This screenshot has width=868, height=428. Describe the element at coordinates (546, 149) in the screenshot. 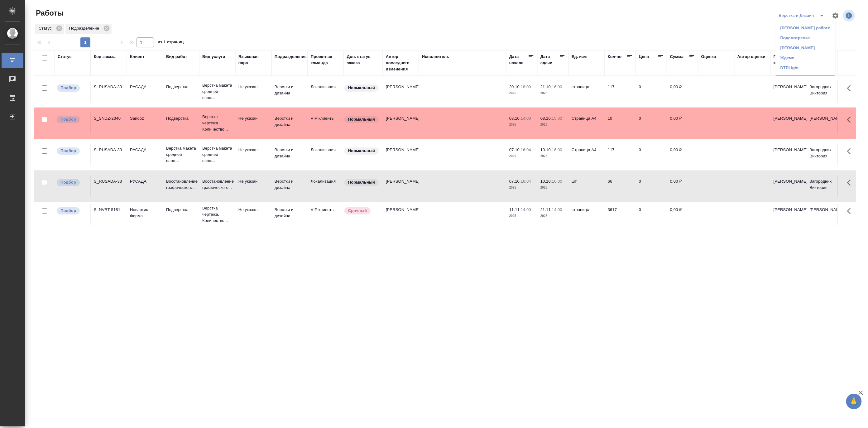

I see `p: 10.10,` at that location.